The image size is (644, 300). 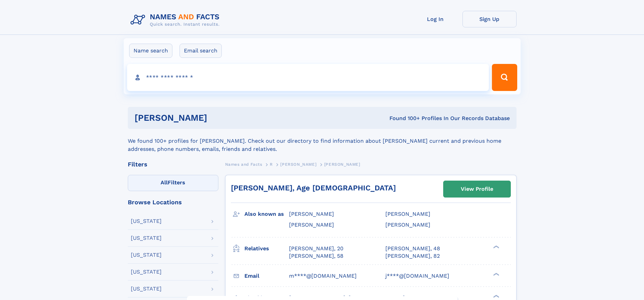 What do you see at coordinates (173, 165) in the screenshot?
I see `div: Filters` at bounding box center [173, 165].